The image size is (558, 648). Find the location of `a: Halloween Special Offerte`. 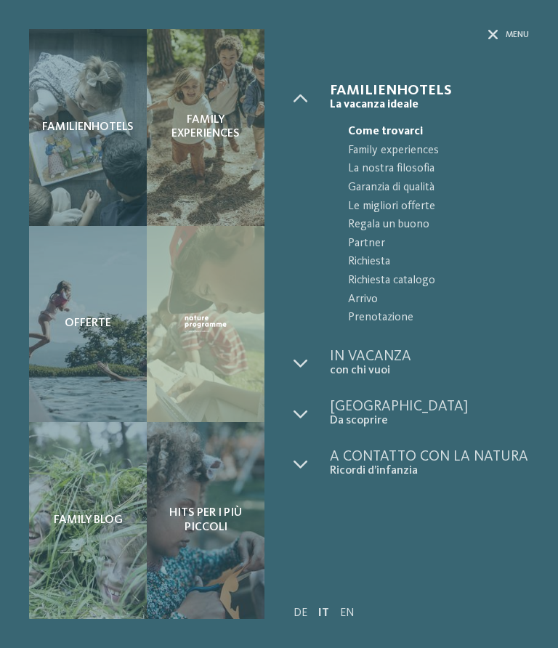

a: Halloween Special Offerte is located at coordinates (88, 324).